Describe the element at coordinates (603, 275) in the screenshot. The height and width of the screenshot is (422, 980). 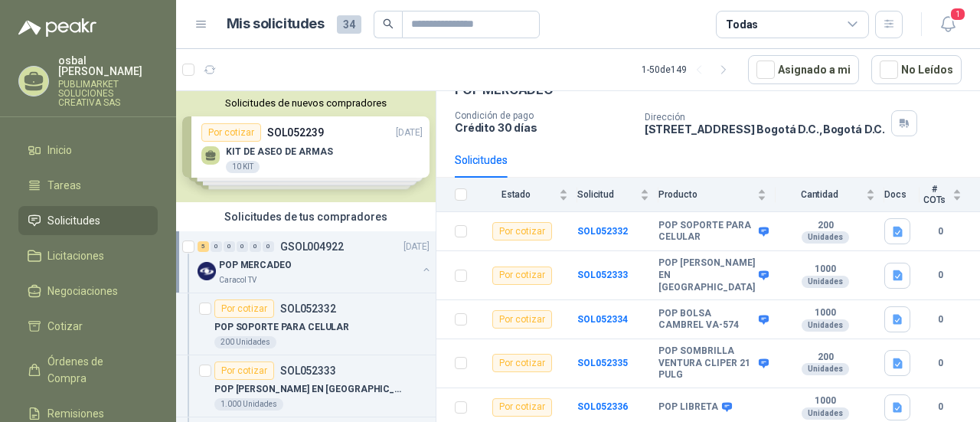
I see `b: SOL052333` at that location.